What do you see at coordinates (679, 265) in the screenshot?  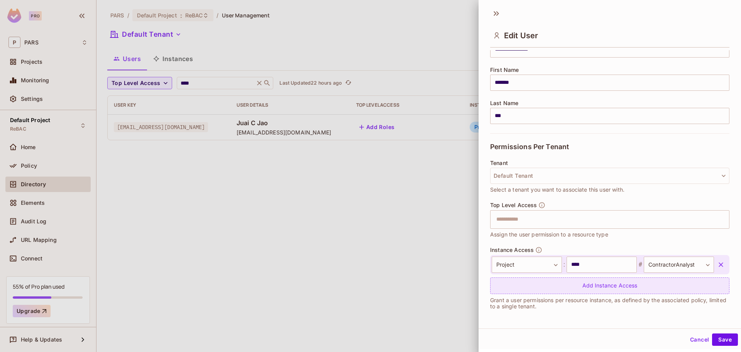 I see `div: ContractorAnalyst` at bounding box center [679, 265].